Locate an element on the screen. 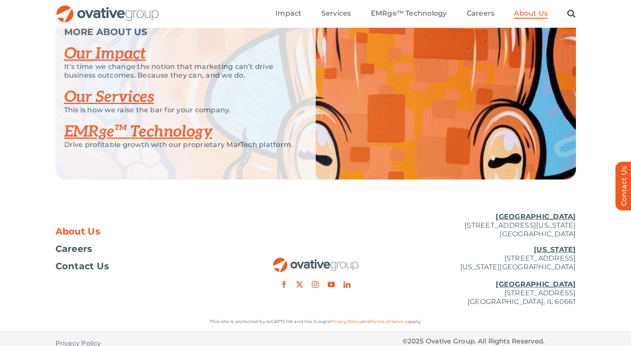  a: Our Services is located at coordinates (109, 97).